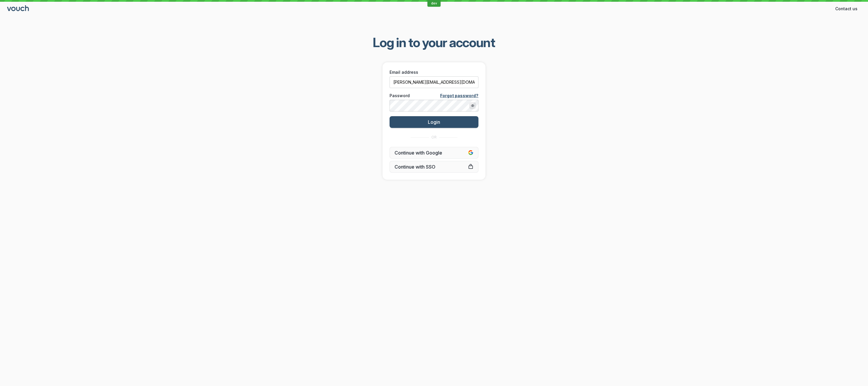 This screenshot has width=868, height=386. I want to click on button: Login, so click(434, 122).